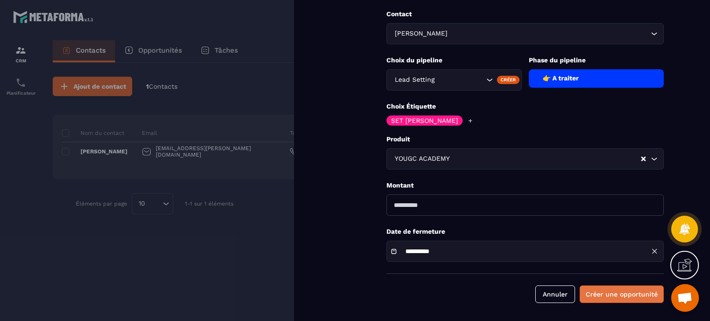  I want to click on p: Choix du pipeline, so click(454, 60).